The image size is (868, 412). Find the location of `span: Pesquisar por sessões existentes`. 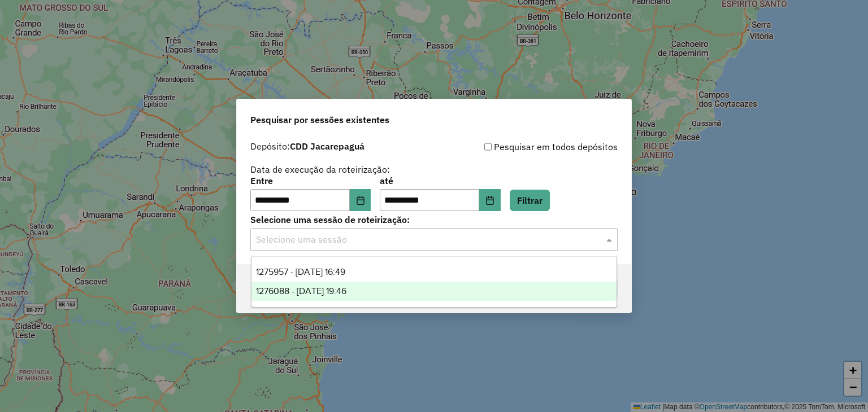

span: Pesquisar por sessões existentes is located at coordinates (320, 120).